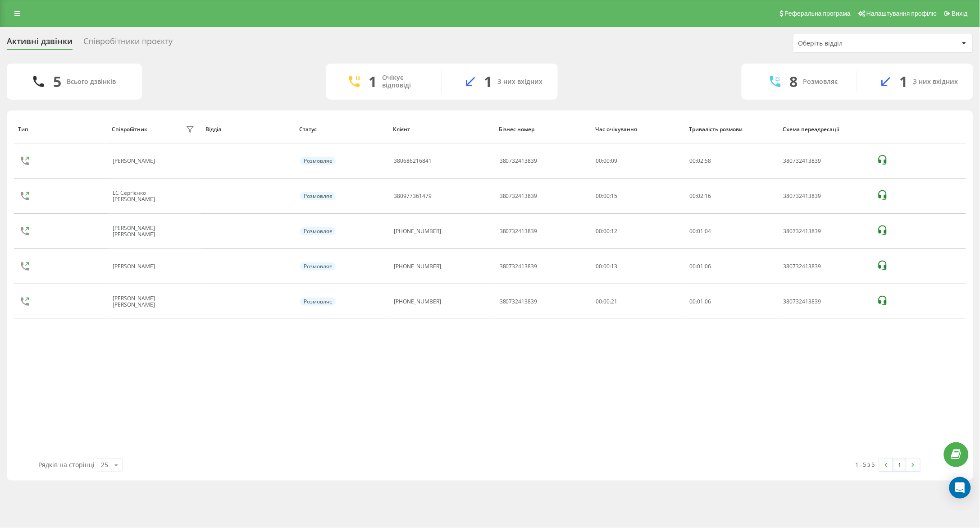  Describe the element at coordinates (248, 130) in the screenshot. I see `div: Відділ` at that location.